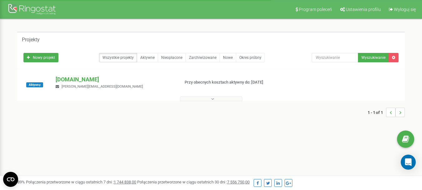 This screenshot has width=422, height=190. Describe the element at coordinates (125, 182) in the screenshot. I see `u: 1 744 838,00` at that location.